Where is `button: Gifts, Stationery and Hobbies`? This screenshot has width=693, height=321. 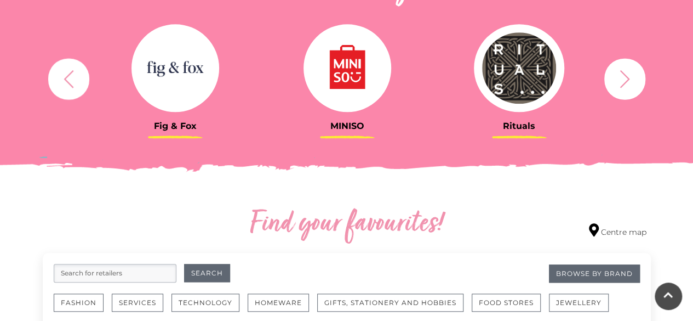
button: Gifts, Stationery and Hobbies is located at coordinates (390, 302).